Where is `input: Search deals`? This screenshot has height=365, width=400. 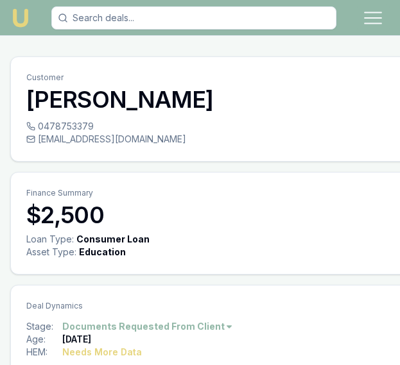
input: Search deals is located at coordinates (194, 18).